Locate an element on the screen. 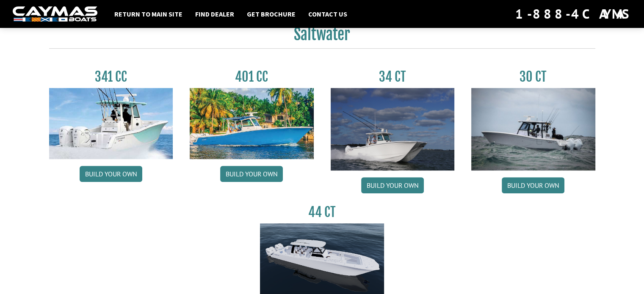 This screenshot has width=644, height=294. img: Caymas_34_CT_pic_1.jpg is located at coordinates (393, 129).